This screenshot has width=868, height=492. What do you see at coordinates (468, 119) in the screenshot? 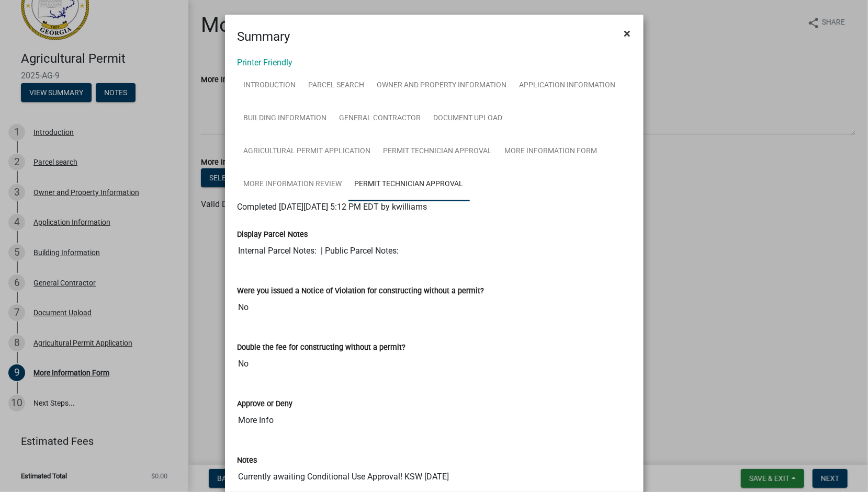
I see `a: Document Upload` at bounding box center [468, 119].